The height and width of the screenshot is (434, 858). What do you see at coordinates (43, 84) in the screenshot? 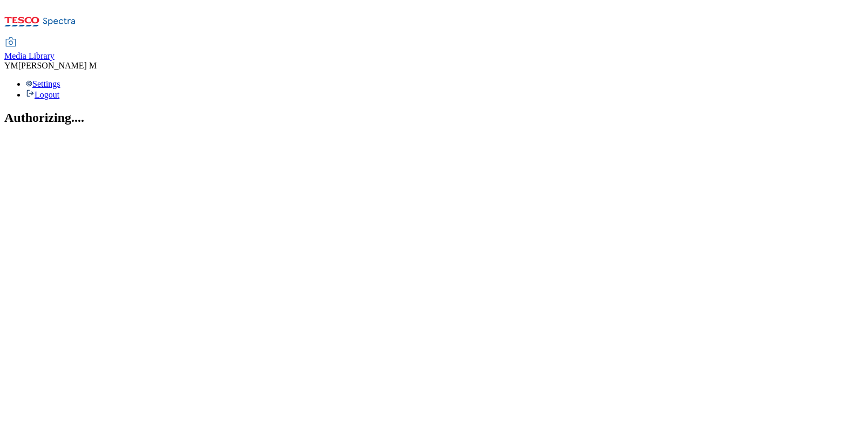
I see `a: Settings` at bounding box center [43, 84].